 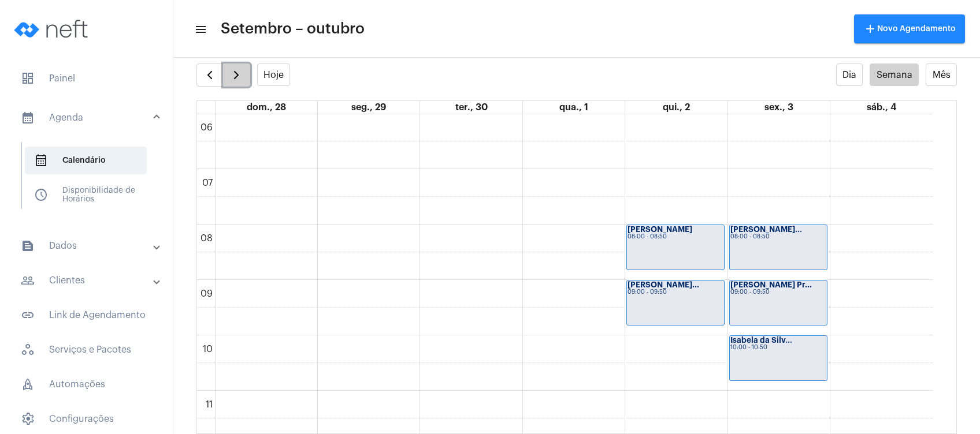 What do you see at coordinates (850, 74) in the screenshot?
I see `button: Dia` at bounding box center [850, 74].